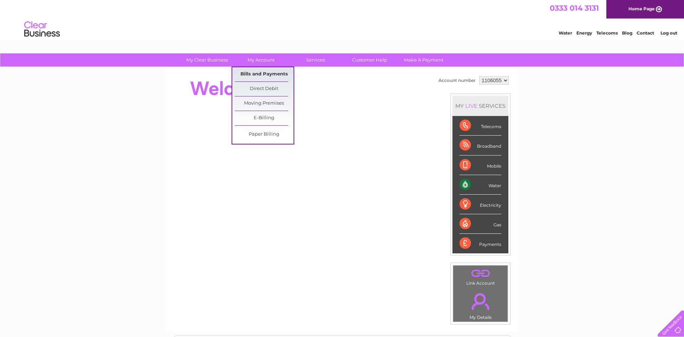 The image size is (684, 337). Describe the element at coordinates (261, 60) in the screenshot. I see `a: My Account` at that location.